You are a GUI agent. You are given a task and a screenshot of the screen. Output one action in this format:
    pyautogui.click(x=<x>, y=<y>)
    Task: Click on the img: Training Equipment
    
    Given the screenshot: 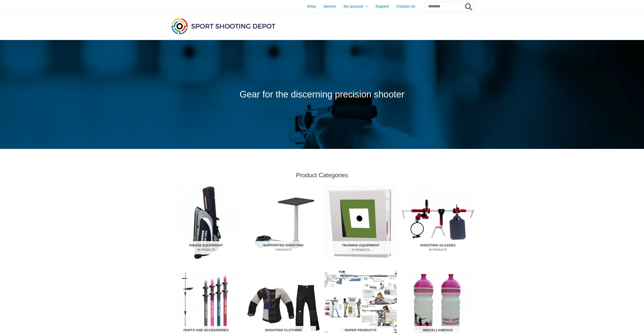 What is the action you would take?
    pyautogui.click(x=360, y=223)
    